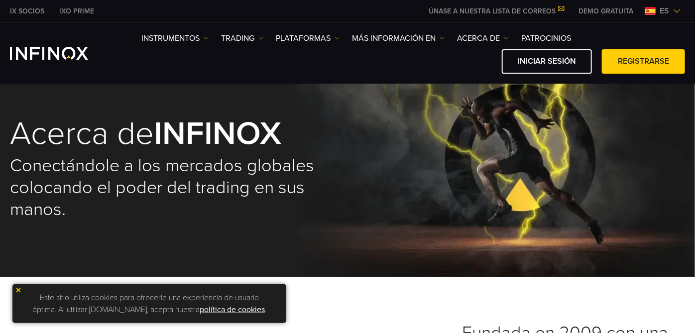  Describe the element at coordinates (232, 310) in the screenshot. I see `a: política de cookies` at that location.